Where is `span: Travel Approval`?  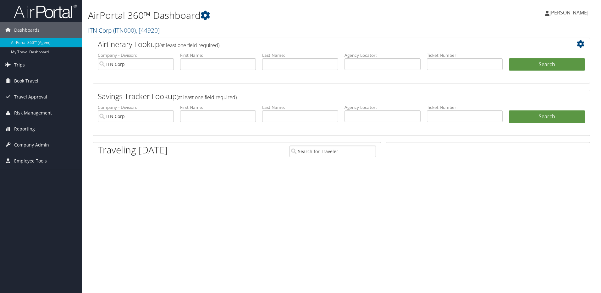
span: Travel Approval is located at coordinates (30, 97).